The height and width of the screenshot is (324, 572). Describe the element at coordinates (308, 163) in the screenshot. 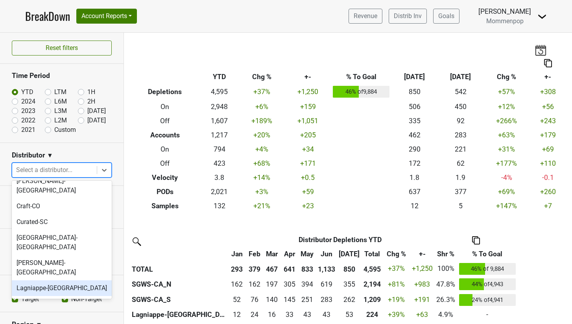

I see `td: +171` at that location.